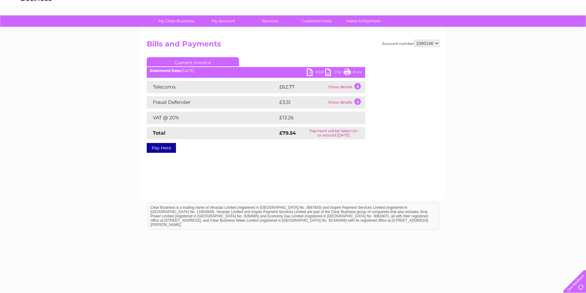 The image size is (586, 293). I want to click on a: Pay Here, so click(161, 148).